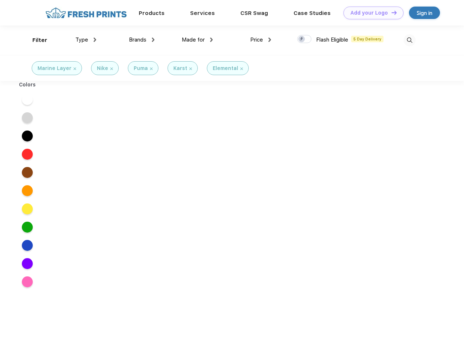  Describe the element at coordinates (27, 85) in the screenshot. I see `div: Colors` at that location.